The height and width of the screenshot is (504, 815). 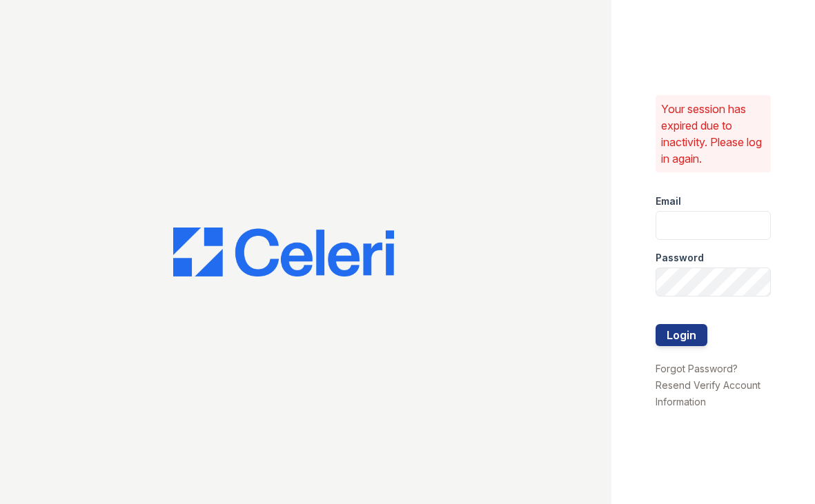 I want to click on img: CE_Logo_Blue-a8612792a0a2168367f1c8372b55b34899dd931a85d93a1a3d3e32e68fde9ad4.png, so click(x=284, y=252).